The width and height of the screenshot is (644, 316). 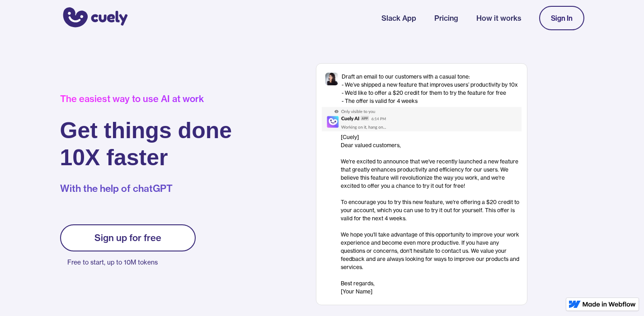 What do you see at coordinates (131, 262) in the screenshot?
I see `p: Free to start, up to 10M tokens` at bounding box center [131, 262].